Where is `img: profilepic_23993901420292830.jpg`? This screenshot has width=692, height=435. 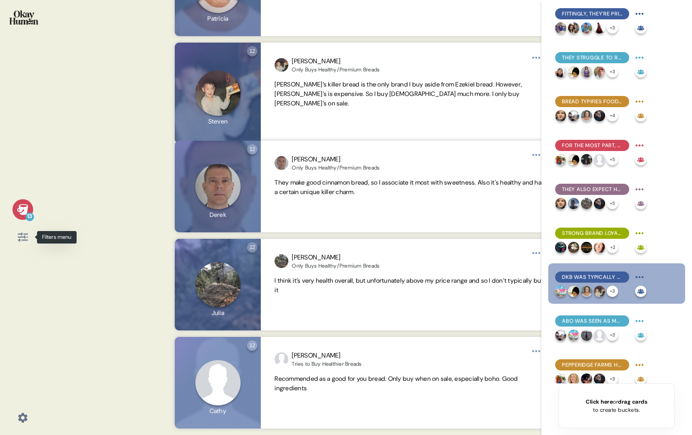
img: profilepic_23993901420292830.jpg is located at coordinates (574, 204).